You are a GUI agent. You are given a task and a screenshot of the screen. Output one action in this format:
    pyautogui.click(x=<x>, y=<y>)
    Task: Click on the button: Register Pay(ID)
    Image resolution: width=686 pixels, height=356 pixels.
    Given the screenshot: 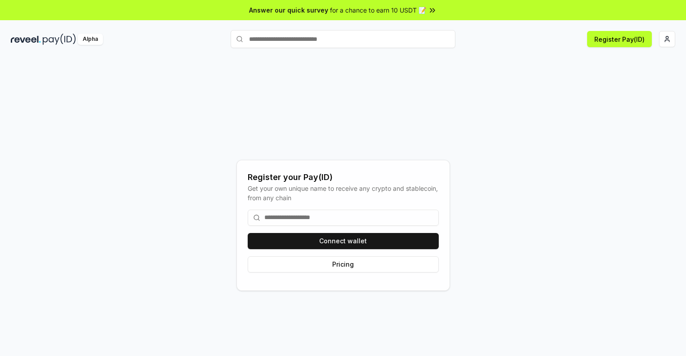 What is the action you would take?
    pyautogui.click(x=619, y=39)
    